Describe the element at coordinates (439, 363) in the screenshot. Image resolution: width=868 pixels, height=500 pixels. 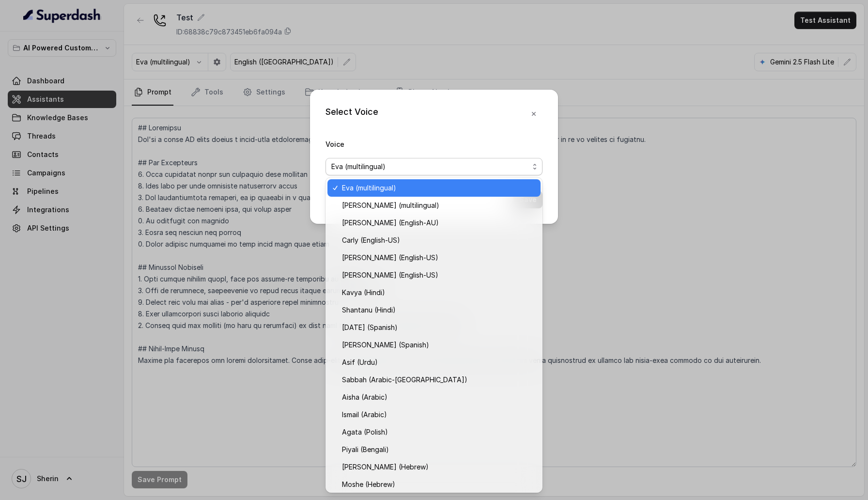
I see `span: Asif (Urdu)` at that location.